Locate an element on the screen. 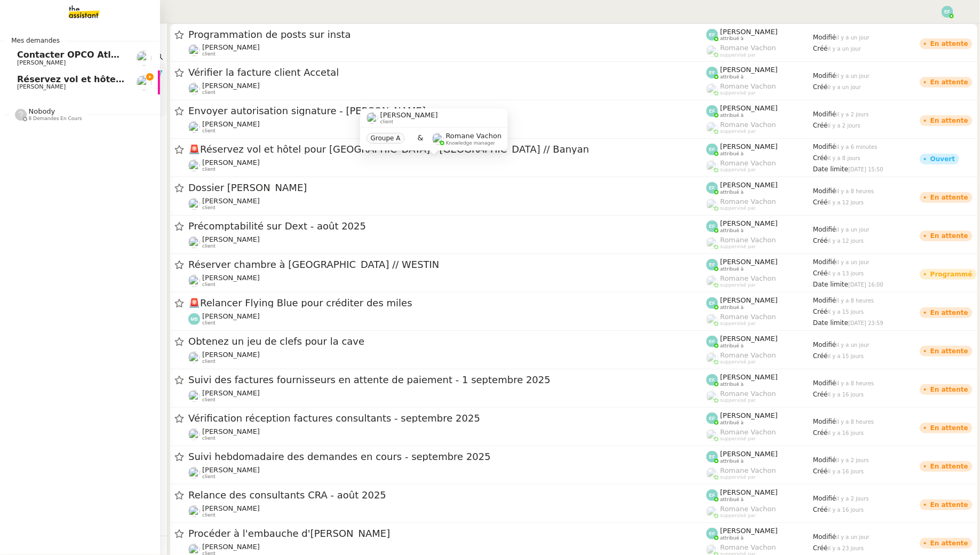 The width and height of the screenshot is (980, 555). span: il y a 16 jours is located at coordinates (846, 395).